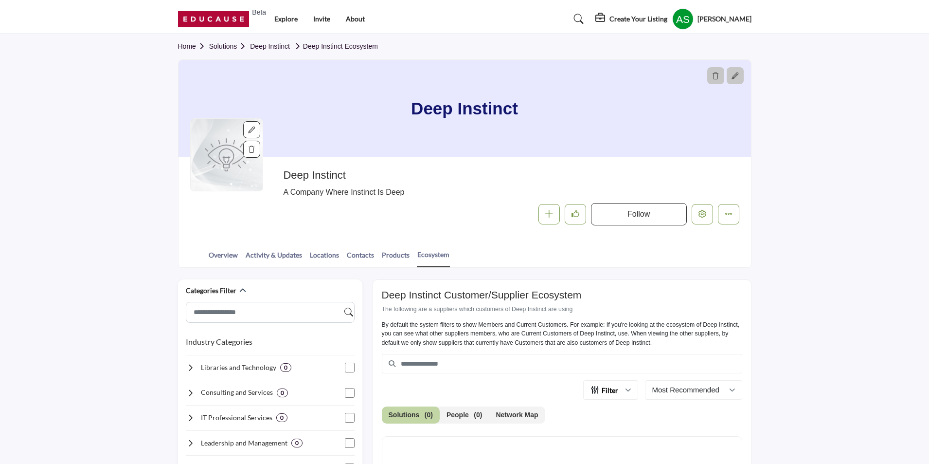  Describe the element at coordinates (465, 109) in the screenshot. I see `h1: Deep Instinct` at that location.